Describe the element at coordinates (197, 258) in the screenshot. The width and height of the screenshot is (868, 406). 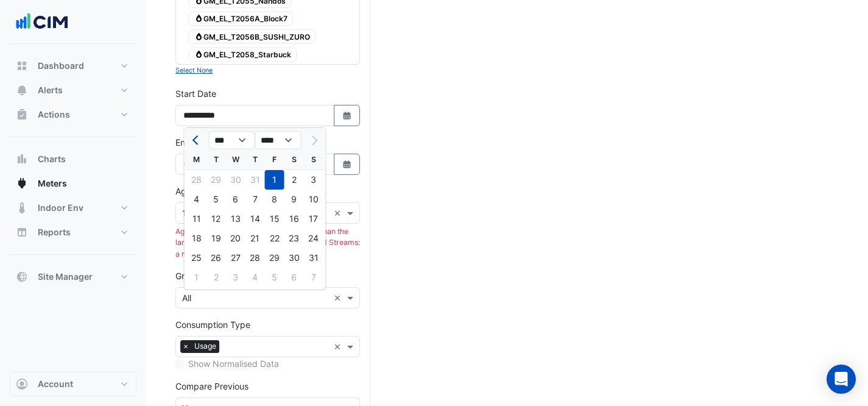
I see `div: 25` at that location.